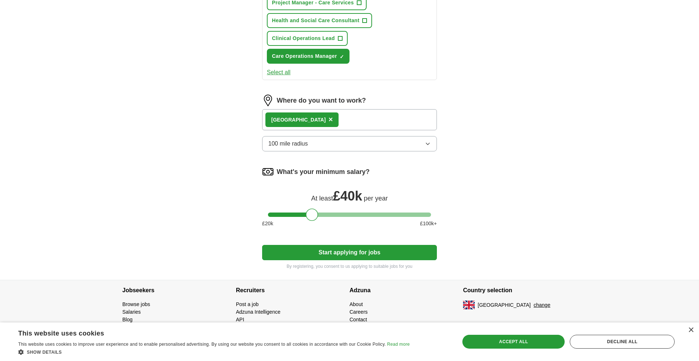  Describe the element at coordinates (349, 253) in the screenshot. I see `button: Start applying for jobs` at that location.